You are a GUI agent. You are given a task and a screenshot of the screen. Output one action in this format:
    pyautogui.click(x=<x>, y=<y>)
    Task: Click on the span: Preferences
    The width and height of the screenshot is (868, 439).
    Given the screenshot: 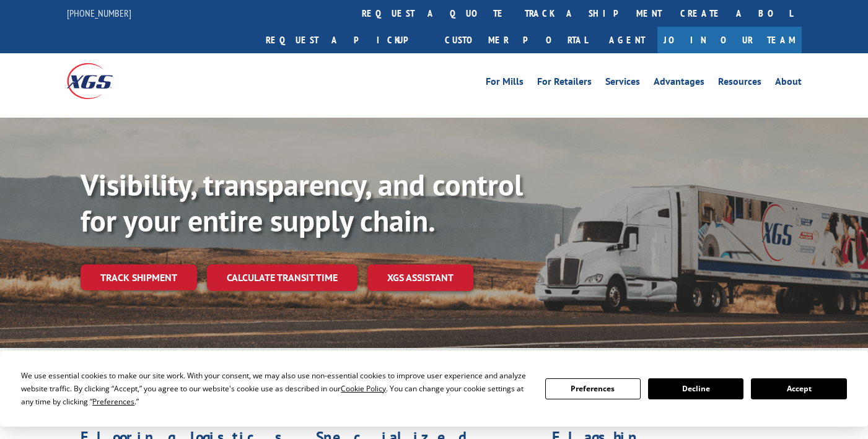 What is the action you would take?
    pyautogui.click(x=114, y=401)
    